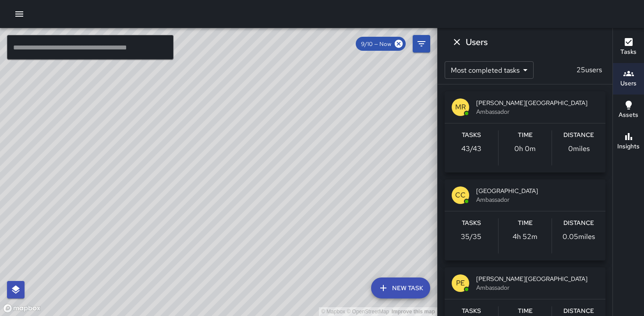  I want to click on p: CC, so click(460, 195).